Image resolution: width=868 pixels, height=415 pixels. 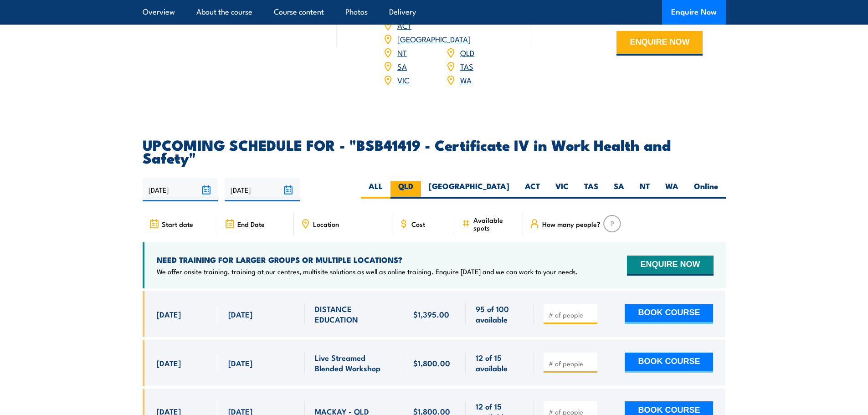 I want to click on a: QLD, so click(x=467, y=53).